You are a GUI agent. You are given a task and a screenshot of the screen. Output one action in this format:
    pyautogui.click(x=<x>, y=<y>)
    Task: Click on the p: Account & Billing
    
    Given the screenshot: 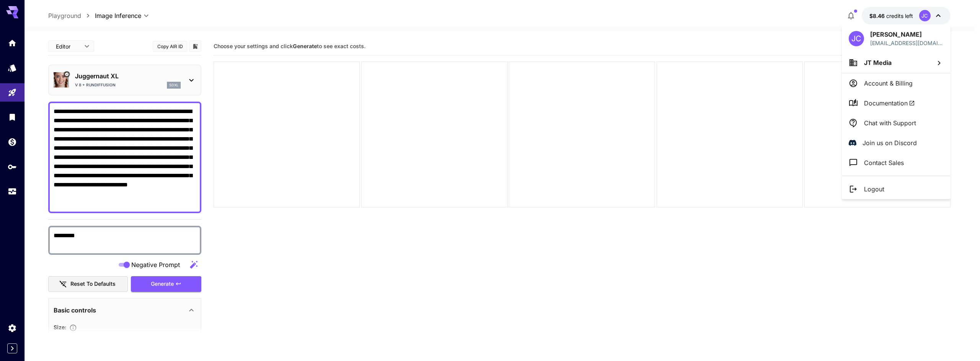 What is the action you would take?
    pyautogui.click(x=888, y=84)
    